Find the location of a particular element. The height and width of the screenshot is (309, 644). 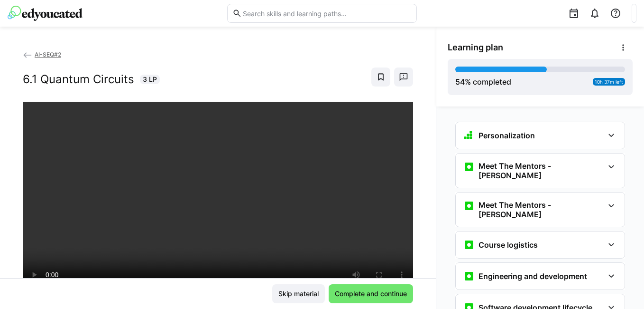

div: % completed is located at coordinates (484, 82).